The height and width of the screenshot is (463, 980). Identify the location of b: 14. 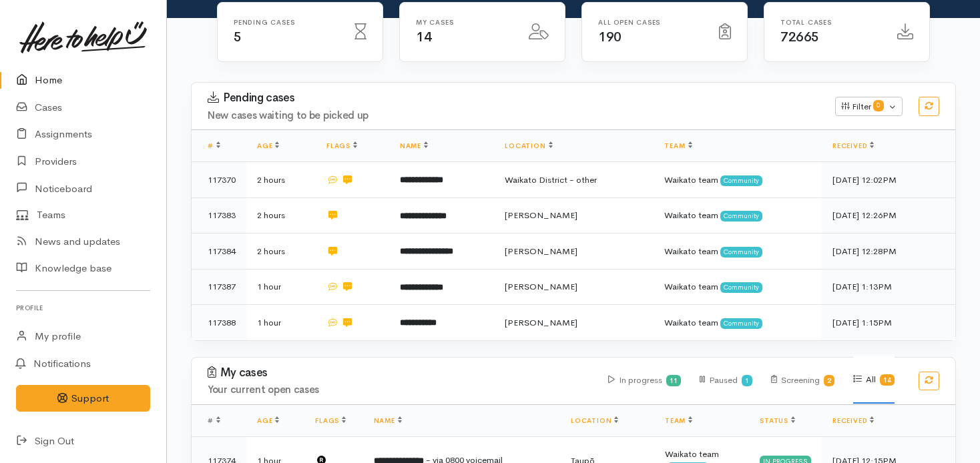
(887, 380).